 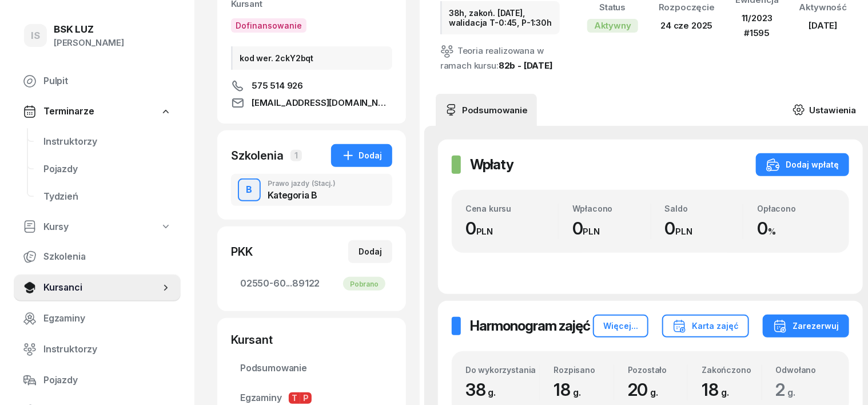 I want to click on div: Kursant, so click(x=312, y=340).